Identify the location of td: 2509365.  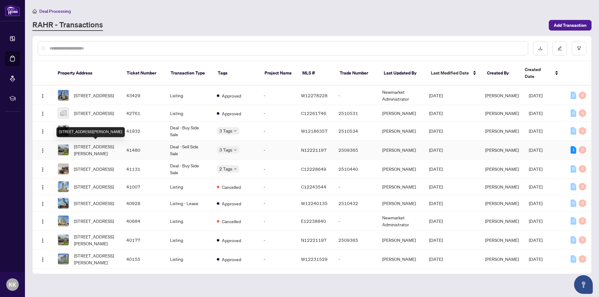
(355, 240).